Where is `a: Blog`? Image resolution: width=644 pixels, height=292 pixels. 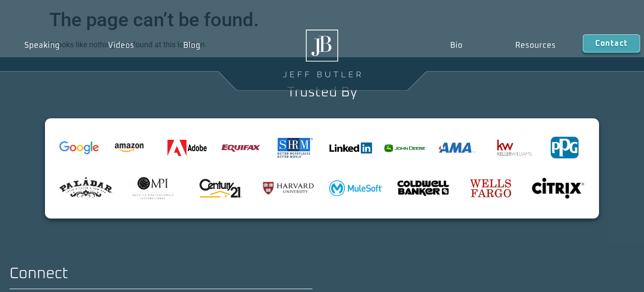 a: Blog is located at coordinates (192, 46).